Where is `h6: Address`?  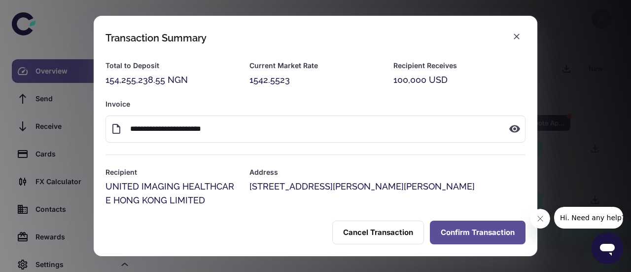 h6: Address is located at coordinates (387, 172).